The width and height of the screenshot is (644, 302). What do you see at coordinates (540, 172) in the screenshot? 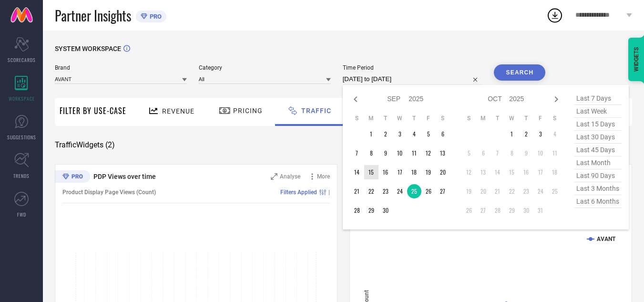
I see `td: Fri Oct 17 2025` at bounding box center [540, 172].